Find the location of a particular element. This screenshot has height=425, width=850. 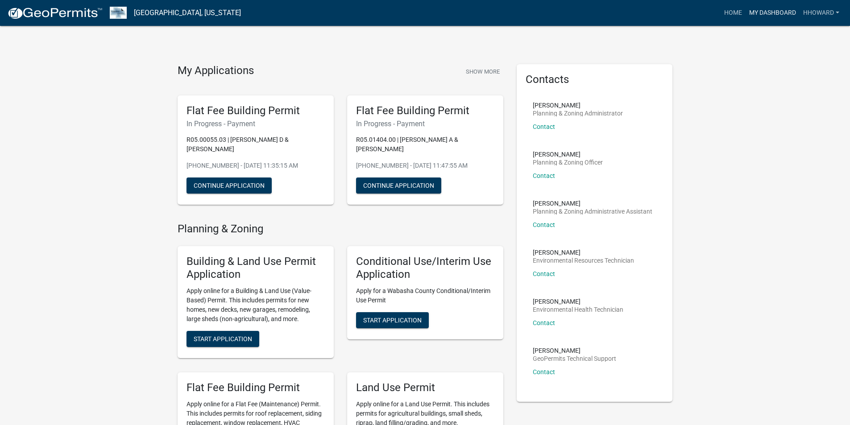

p: Environmental Resources Technician is located at coordinates (583, 261).